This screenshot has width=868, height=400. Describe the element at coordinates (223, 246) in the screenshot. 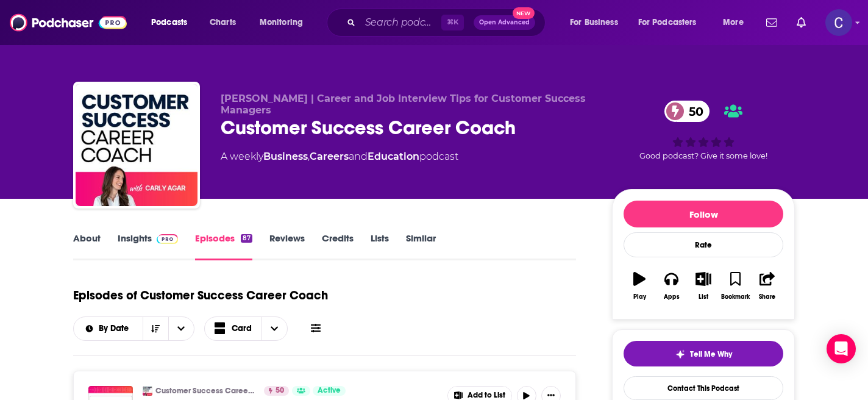

I see `a: Episodes87` at that location.